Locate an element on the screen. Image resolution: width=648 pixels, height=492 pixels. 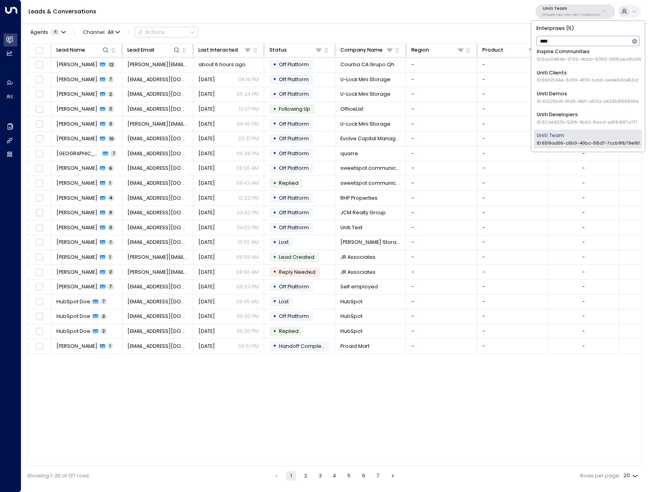
span: U-Lock Mini Storage is located at coordinates (365, 94).